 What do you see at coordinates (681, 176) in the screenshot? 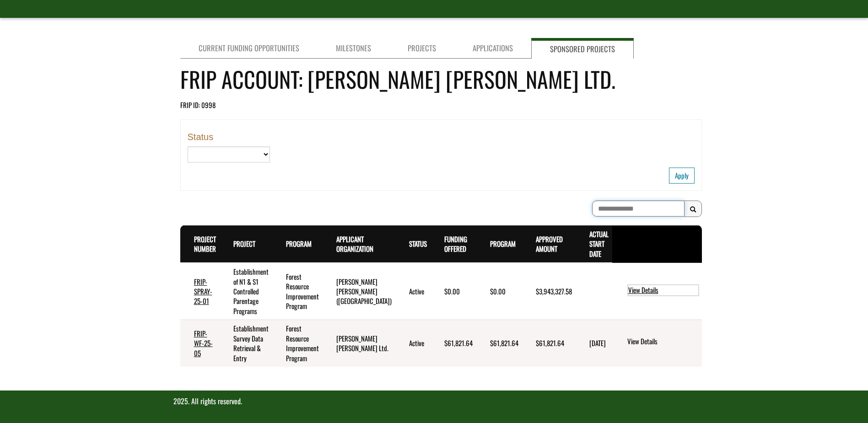
I see `button: Apply` at bounding box center [681, 176].